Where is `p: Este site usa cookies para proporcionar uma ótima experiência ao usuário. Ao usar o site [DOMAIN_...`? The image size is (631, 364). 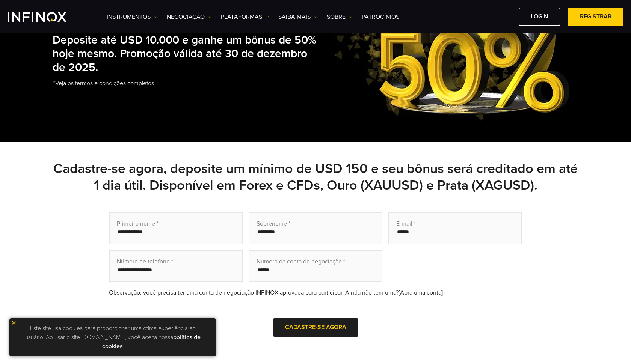 p: Este site usa cookies para proporcionar uma ótima experiência ao usuário. Ao usar o site [DOMAIN_... is located at coordinates (113, 338).